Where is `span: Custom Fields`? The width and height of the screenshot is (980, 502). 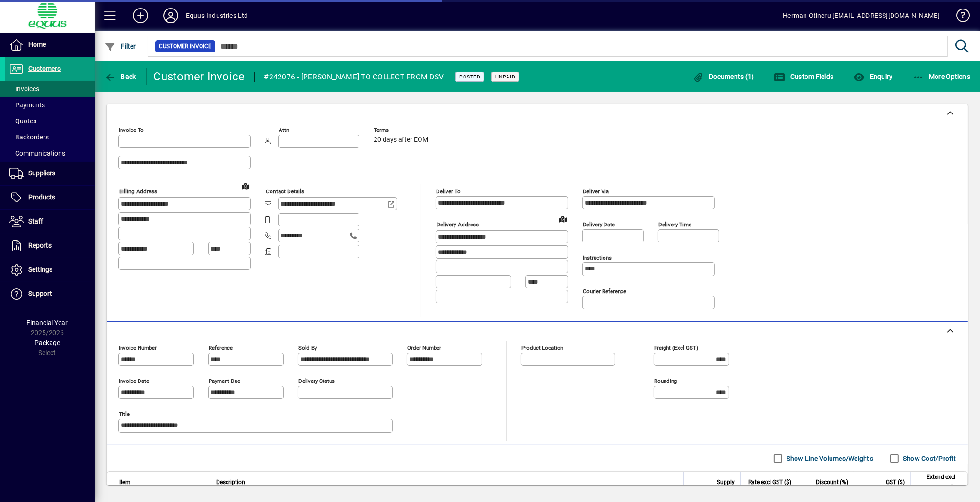 span: Custom Fields is located at coordinates (804, 77).